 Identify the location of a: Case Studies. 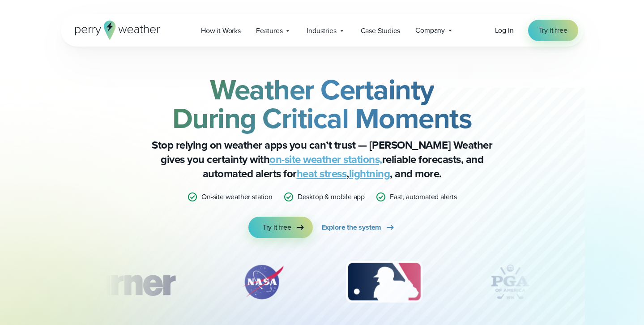
(381, 31).